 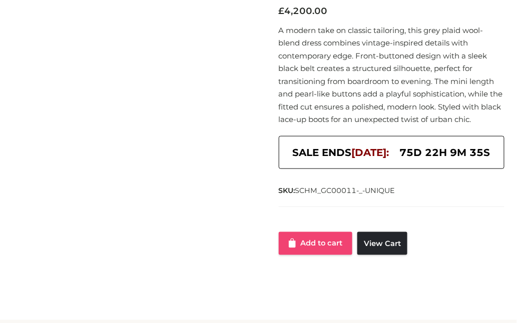 What do you see at coordinates (303, 11) in the screenshot?
I see `bdi: 4,200.00` at bounding box center [303, 11].